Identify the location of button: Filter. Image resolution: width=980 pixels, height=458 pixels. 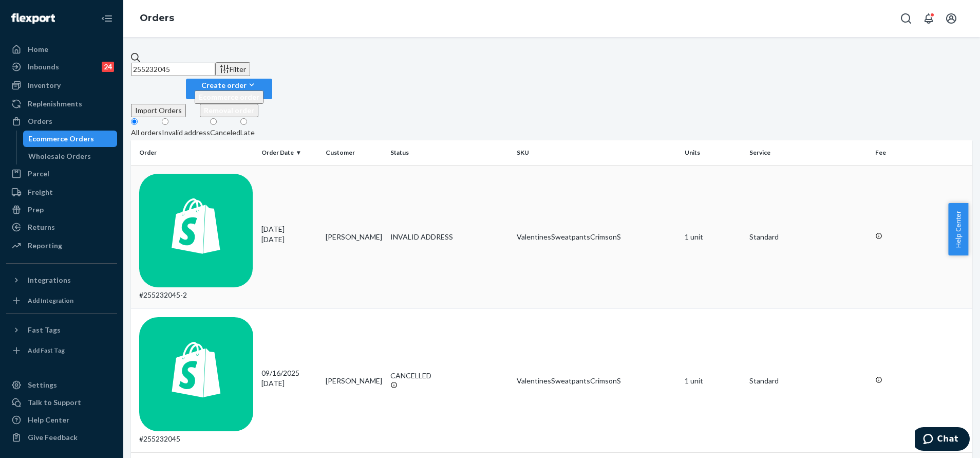
(233, 69).